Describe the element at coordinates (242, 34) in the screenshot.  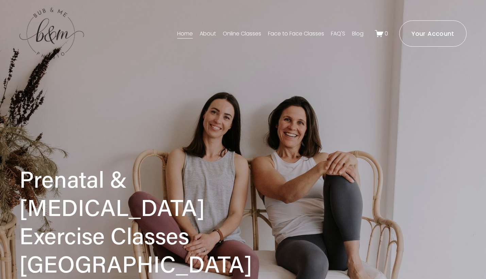
I see `a: Online Classes` at that location.